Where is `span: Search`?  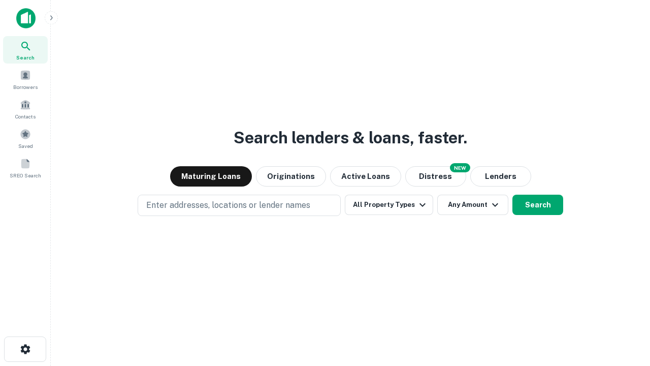 span: Search is located at coordinates (25, 57).